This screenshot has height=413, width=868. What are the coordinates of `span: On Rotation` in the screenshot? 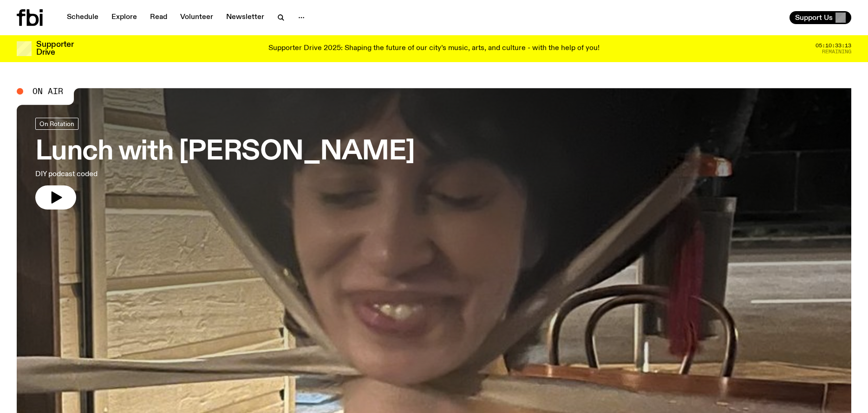 It's located at (57, 124).